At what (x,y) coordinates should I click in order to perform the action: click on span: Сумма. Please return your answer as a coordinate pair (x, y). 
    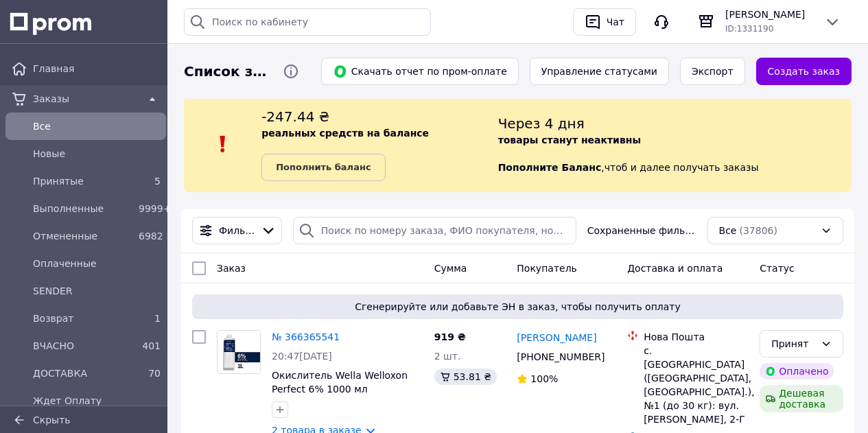
    Looking at the image, I should click on (451, 269).